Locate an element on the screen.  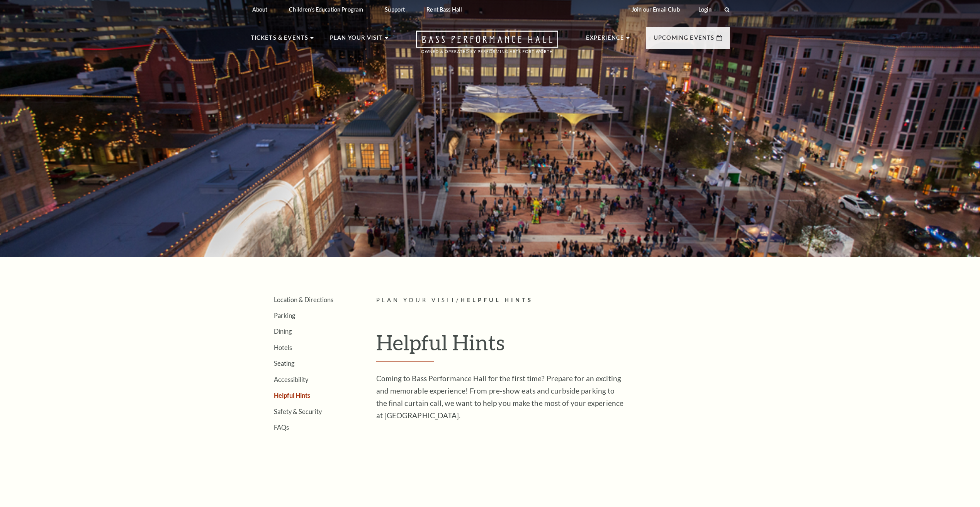
p: Tickets & Events is located at coordinates (280, 40).